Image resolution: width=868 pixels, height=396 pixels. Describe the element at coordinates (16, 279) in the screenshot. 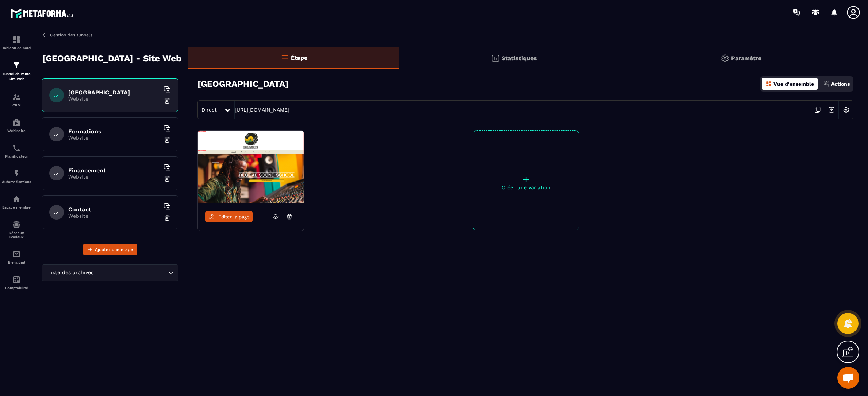

I see `img: accountant` at that location.